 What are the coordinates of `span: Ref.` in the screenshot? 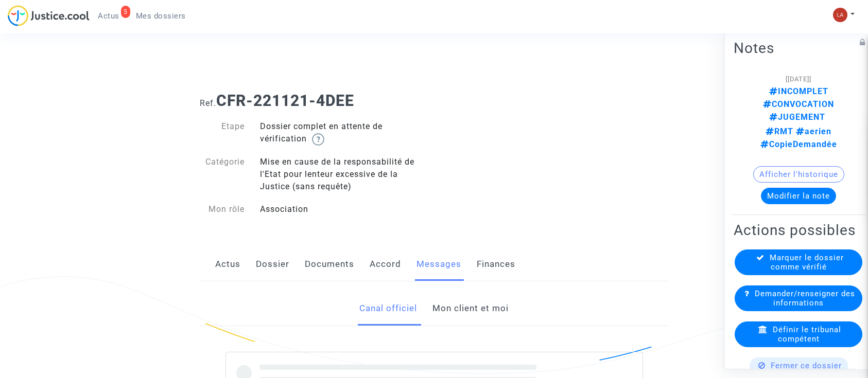 It's located at (208, 103).